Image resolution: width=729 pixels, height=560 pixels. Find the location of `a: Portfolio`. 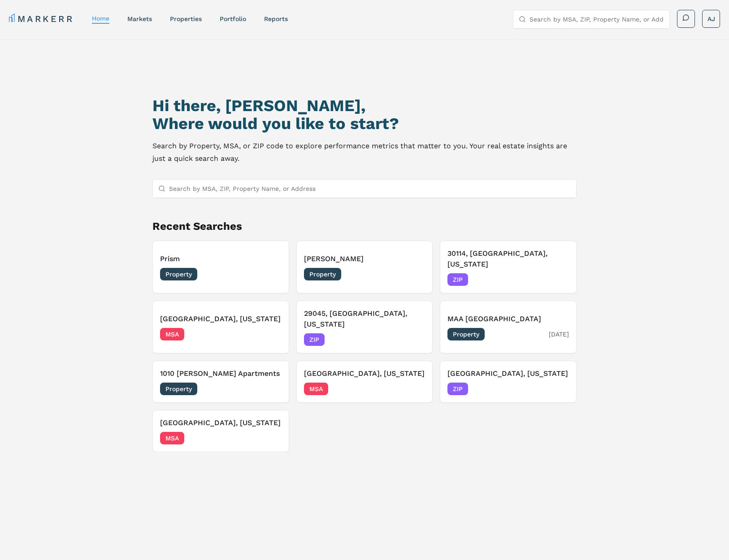

a: Portfolio is located at coordinates (232, 19).